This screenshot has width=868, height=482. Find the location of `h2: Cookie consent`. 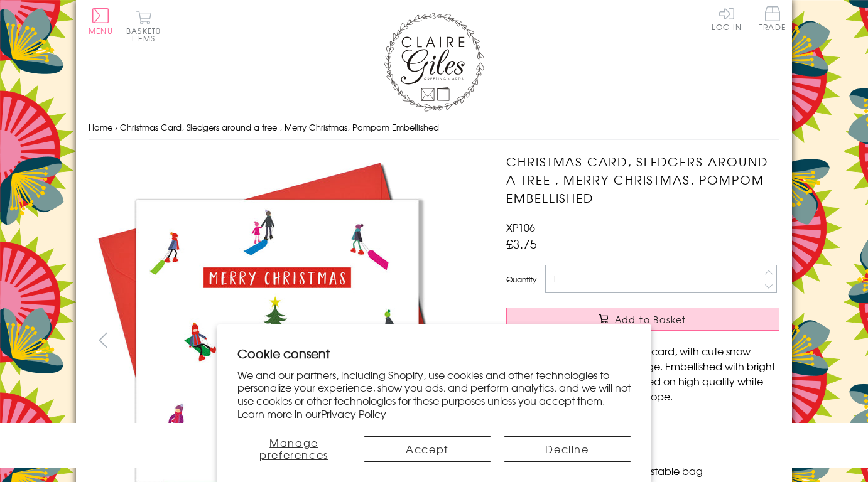

h2: Cookie consent is located at coordinates (434, 353).